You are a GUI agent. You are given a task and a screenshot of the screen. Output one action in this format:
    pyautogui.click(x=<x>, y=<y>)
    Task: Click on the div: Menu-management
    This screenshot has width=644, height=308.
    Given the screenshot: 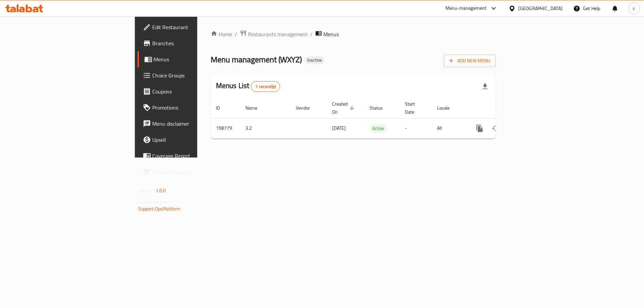 What is the action you would take?
    pyautogui.click(x=466, y=8)
    